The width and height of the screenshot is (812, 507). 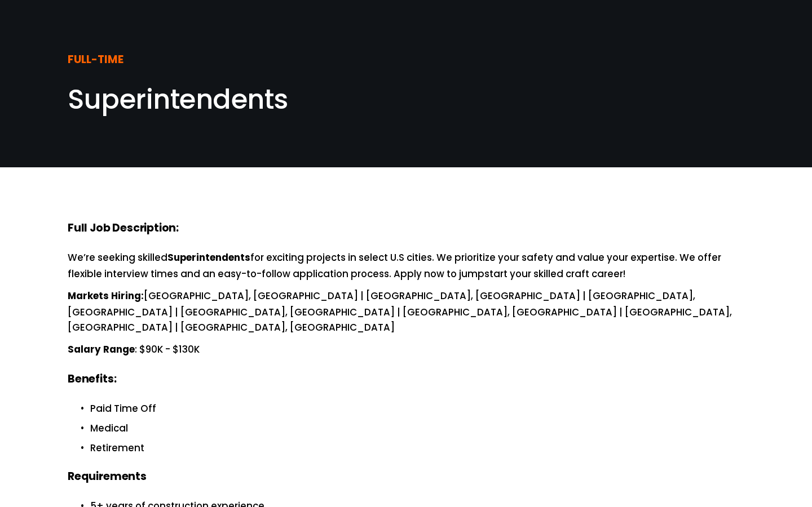 I want to click on p: Retirement, so click(x=417, y=448).